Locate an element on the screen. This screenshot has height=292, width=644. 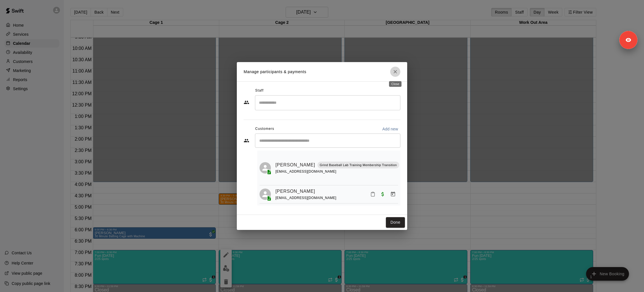
span: Has not paid is located at coordinates (404, 168).